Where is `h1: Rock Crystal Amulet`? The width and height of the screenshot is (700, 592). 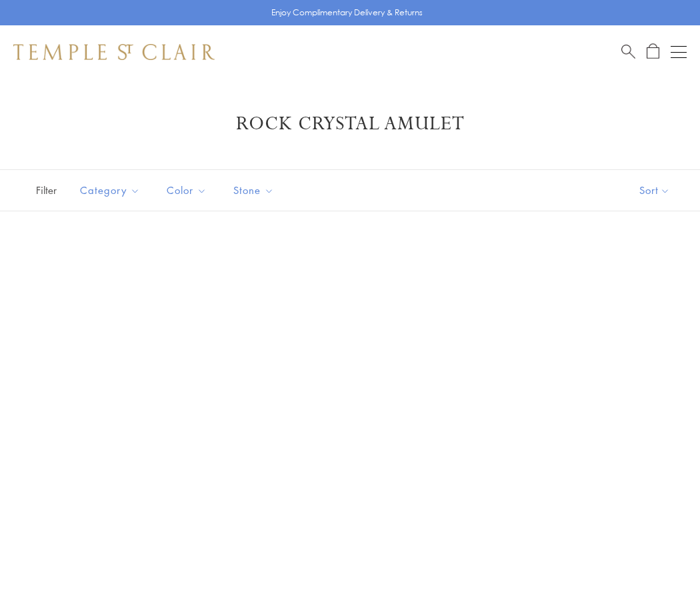 h1: Rock Crystal Amulet is located at coordinates (350, 124).